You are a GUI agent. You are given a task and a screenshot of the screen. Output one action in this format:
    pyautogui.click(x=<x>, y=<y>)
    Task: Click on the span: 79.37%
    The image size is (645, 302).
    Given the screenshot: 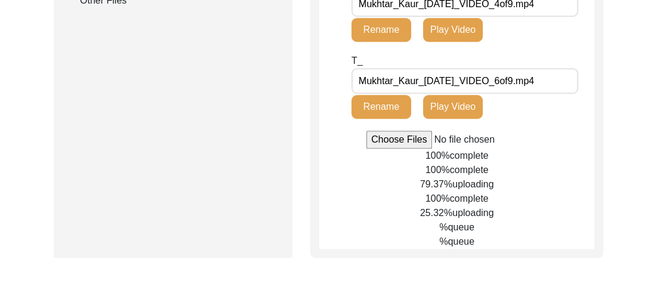 What is the action you would take?
    pyautogui.click(x=436, y=184)
    